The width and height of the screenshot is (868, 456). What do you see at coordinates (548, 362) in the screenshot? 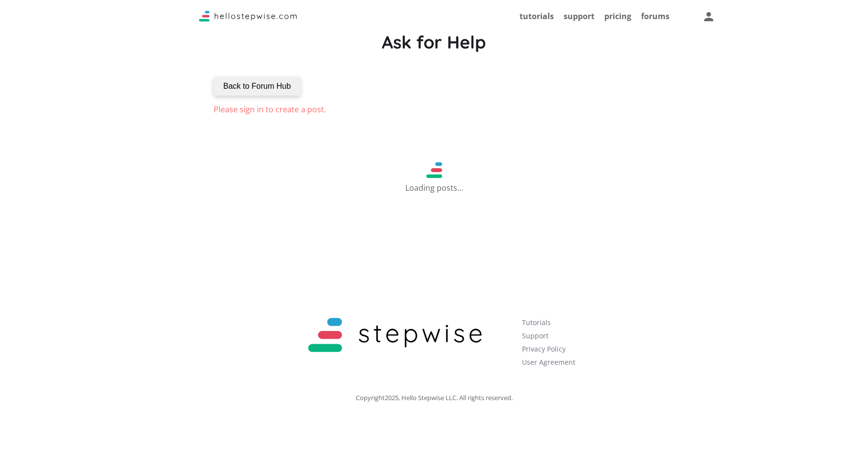
I see `a: User Agreement` at bounding box center [548, 362].